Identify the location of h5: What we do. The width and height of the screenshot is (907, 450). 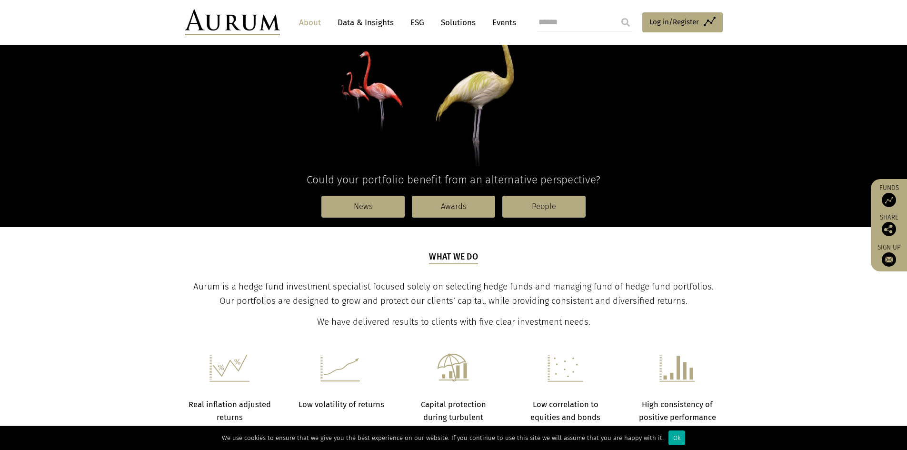
(453, 258).